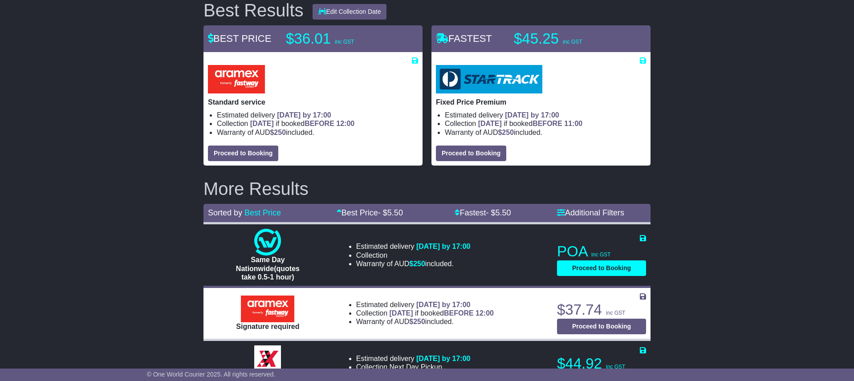  I want to click on span: 11:00, so click(573, 123).